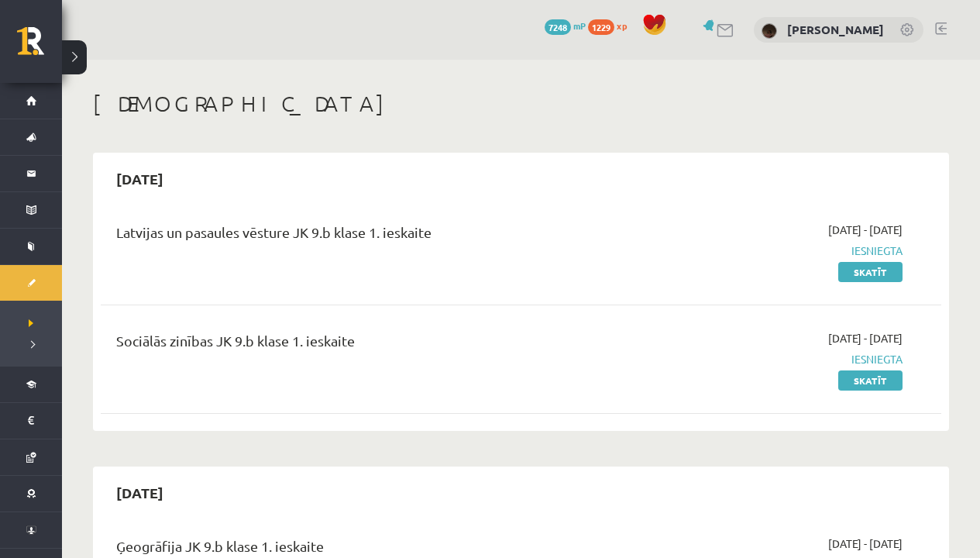 This screenshot has width=980, height=558. I want to click on a: 1229 xp, so click(611, 26).